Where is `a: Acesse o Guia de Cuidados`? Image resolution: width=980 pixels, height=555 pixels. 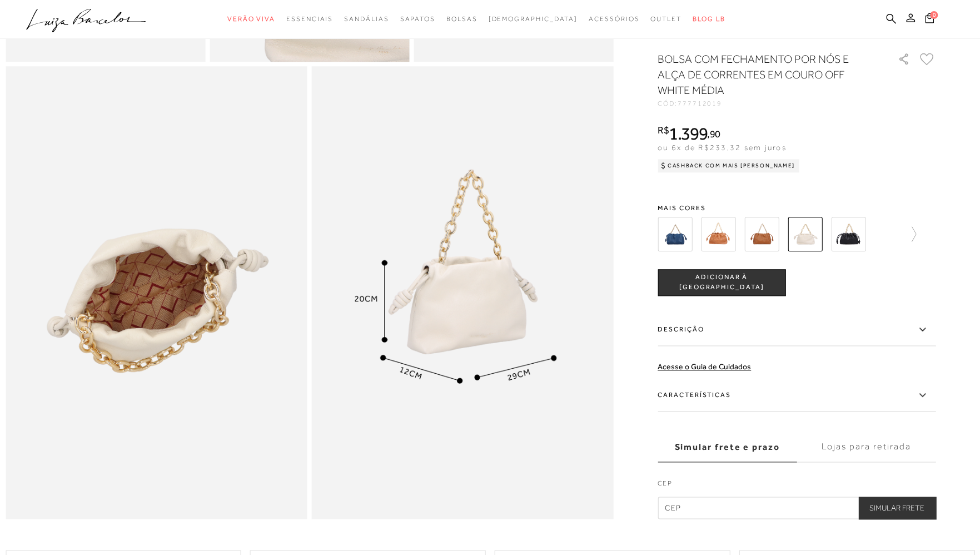
a: Acesse o Guia de Cuidados is located at coordinates (704, 366).